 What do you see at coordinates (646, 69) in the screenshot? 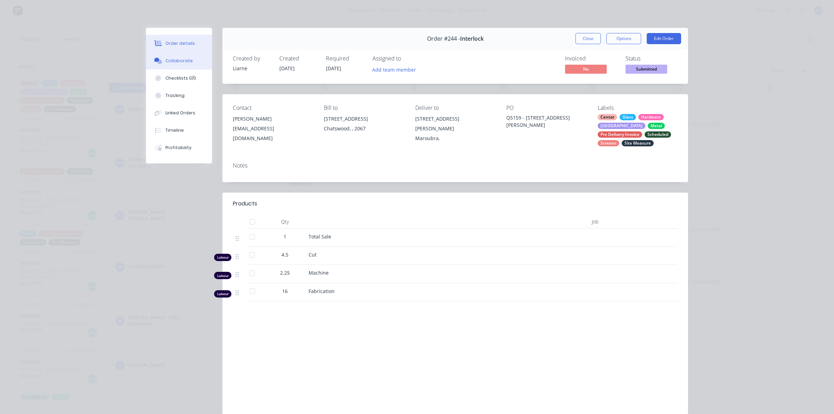
I see `span: Submitted` at bounding box center [646, 69].